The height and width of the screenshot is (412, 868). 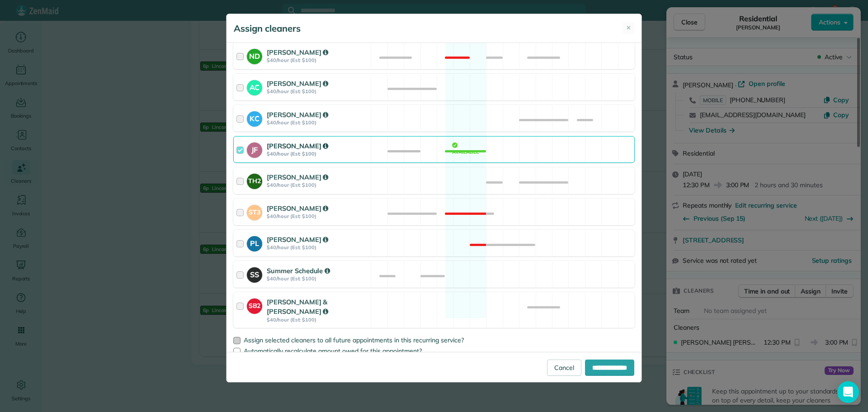 What do you see at coordinates (255, 149) in the screenshot?
I see `strong: JF` at bounding box center [255, 149].